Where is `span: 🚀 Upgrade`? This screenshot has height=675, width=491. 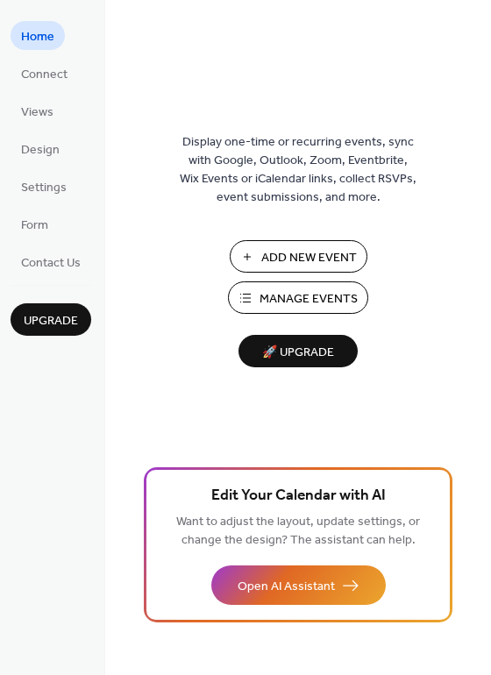 span: 🚀 Upgrade is located at coordinates (298, 353).